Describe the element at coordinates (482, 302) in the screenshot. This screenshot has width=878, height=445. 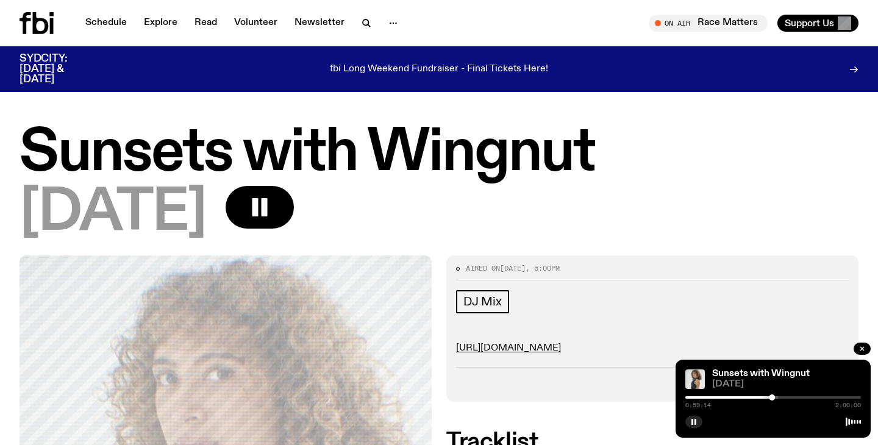
I see `a: DJ Mix` at that location.